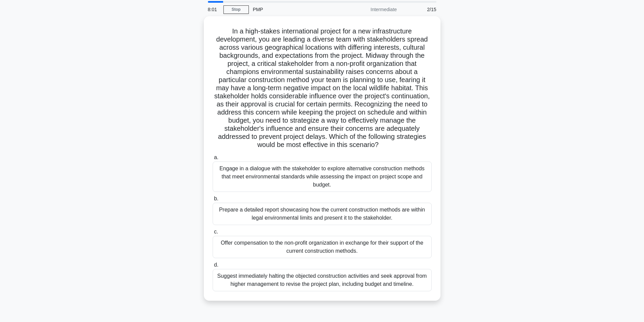 The image size is (644, 322). Describe the element at coordinates (216, 264) in the screenshot. I see `span: d.` at that location.